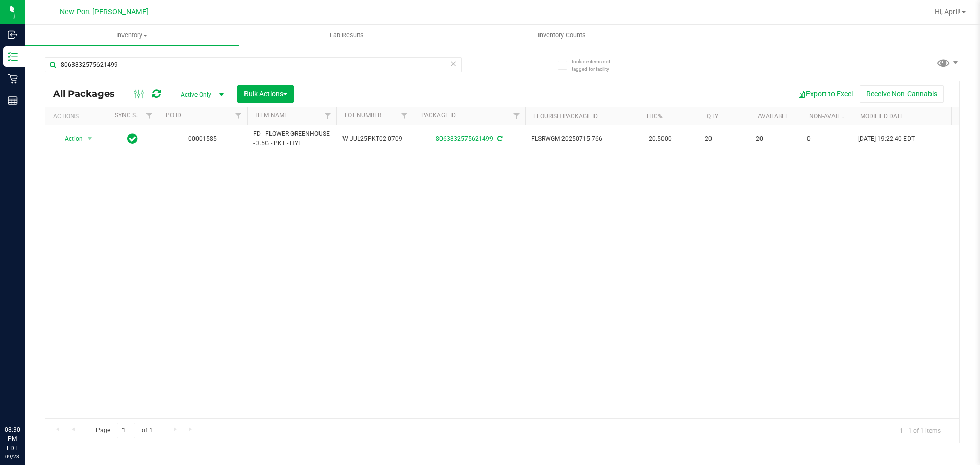  I want to click on a: Item Name, so click(272, 115).